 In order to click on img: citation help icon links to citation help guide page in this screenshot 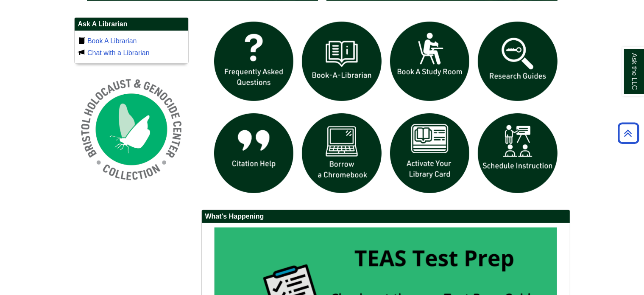, I will do `click(254, 153)`.